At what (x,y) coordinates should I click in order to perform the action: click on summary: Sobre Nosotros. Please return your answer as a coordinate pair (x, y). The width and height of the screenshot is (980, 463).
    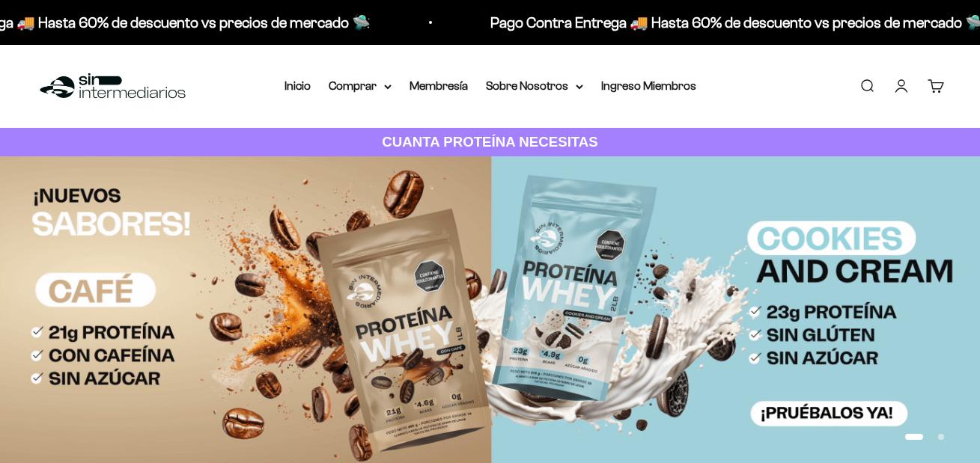
    Looking at the image, I should click on (535, 86).